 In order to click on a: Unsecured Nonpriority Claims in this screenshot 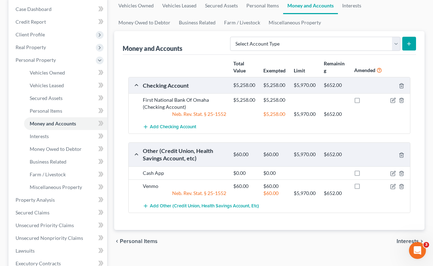, I will do `click(58, 238)`.